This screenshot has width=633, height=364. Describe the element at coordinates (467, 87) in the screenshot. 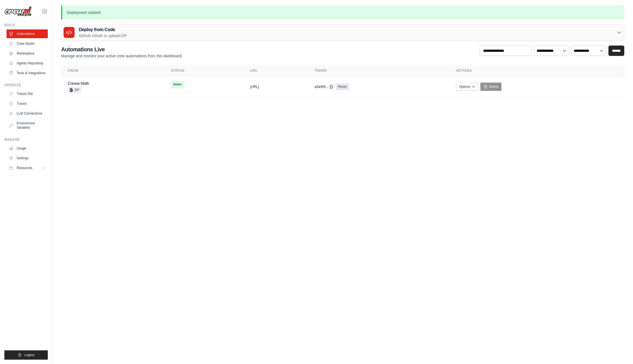

I see `button: Options` at that location.